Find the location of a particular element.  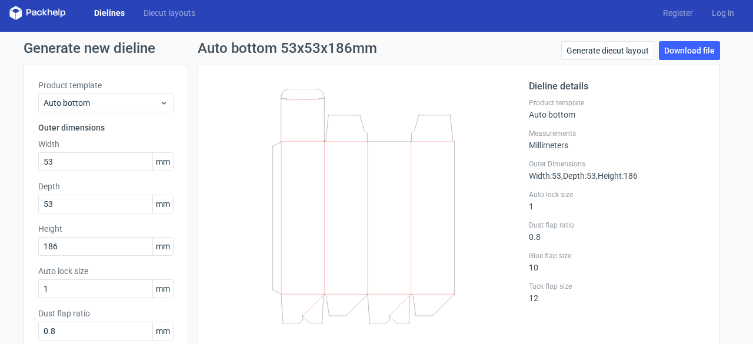

label: Glue flap size is located at coordinates (617, 256).